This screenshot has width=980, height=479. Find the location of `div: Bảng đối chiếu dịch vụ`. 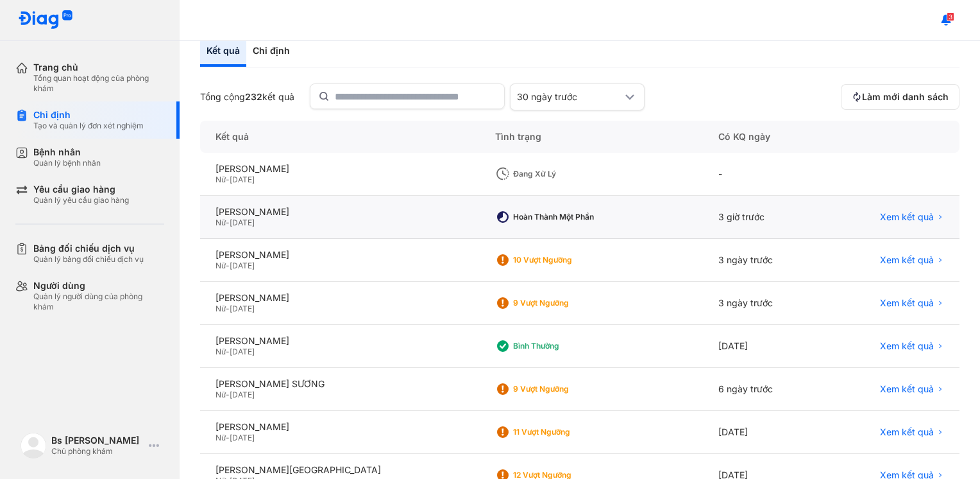

div: Bảng đối chiếu dịch vụ is located at coordinates (89, 248).